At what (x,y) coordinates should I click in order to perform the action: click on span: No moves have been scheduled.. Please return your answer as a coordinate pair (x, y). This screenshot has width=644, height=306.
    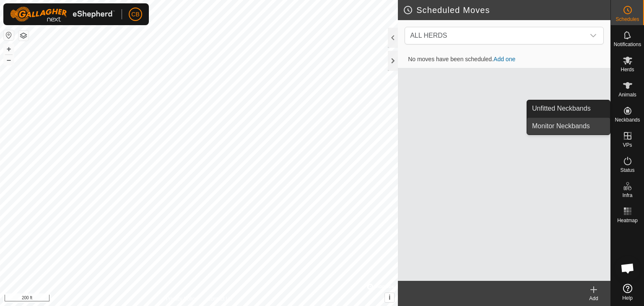
    Looking at the image, I should click on (462, 59).